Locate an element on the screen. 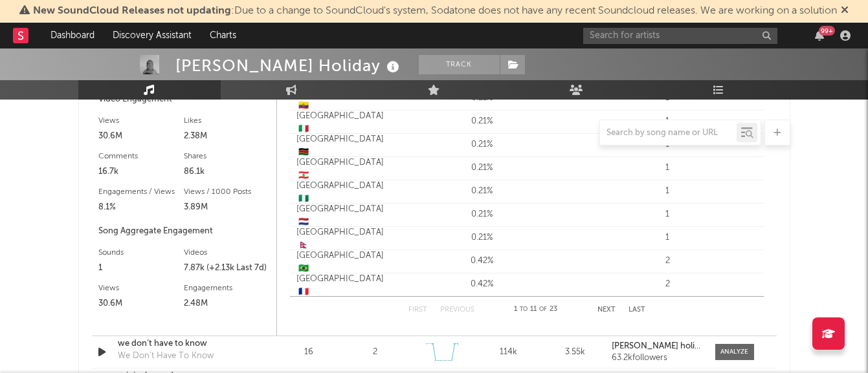 The image size is (868, 373). span: to is located at coordinates (523, 309).